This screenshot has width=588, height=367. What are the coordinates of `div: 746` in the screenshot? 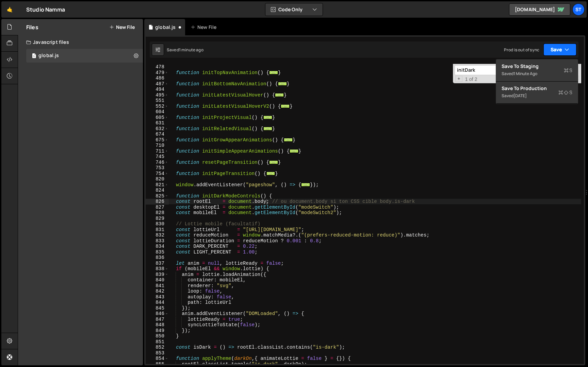 It's located at (157, 163).